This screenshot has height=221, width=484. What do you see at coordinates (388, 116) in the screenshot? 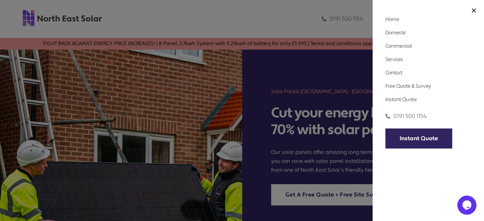
I see `img: phone icon` at bounding box center [388, 116].